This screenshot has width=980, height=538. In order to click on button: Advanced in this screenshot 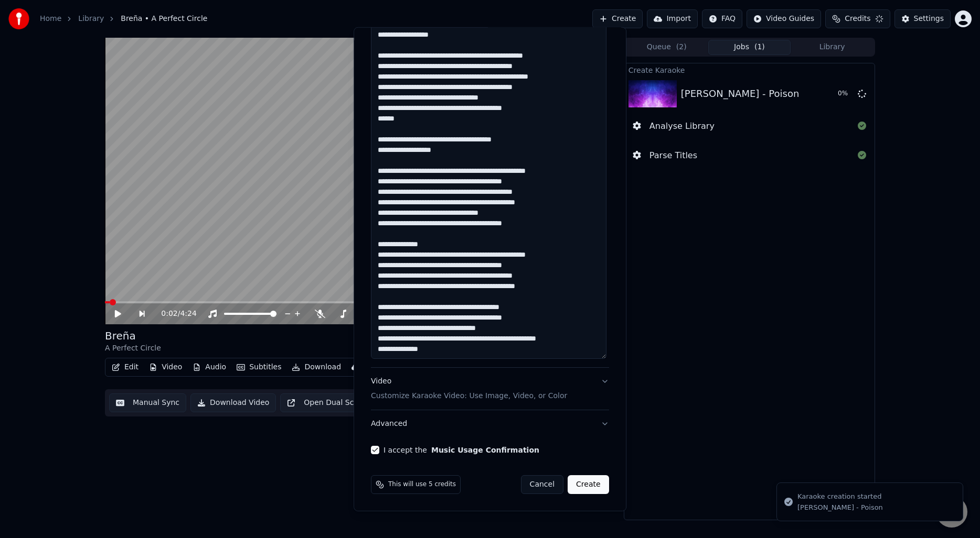, I will do `click(490, 424)`.